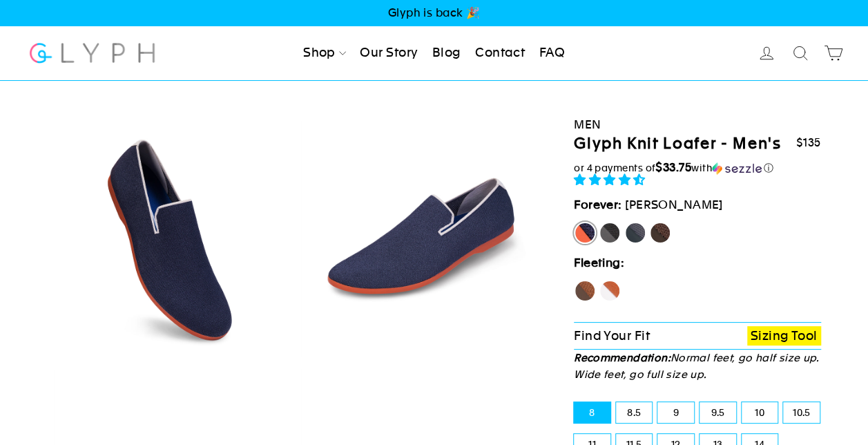 This screenshot has height=445, width=868. I want to click on h1: Glyph Knit Loafer - Men's, so click(678, 143).